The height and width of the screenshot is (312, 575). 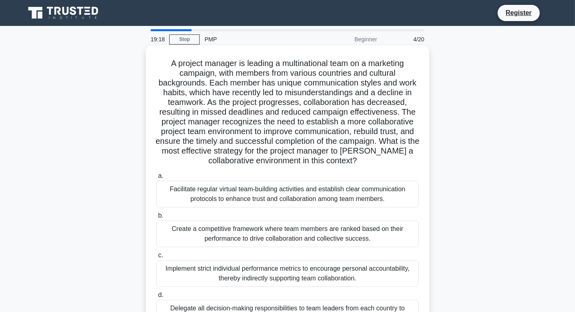 I want to click on div: Create a competitive framework where team members are ranked based on their performance to drive ..., so click(x=287, y=234).